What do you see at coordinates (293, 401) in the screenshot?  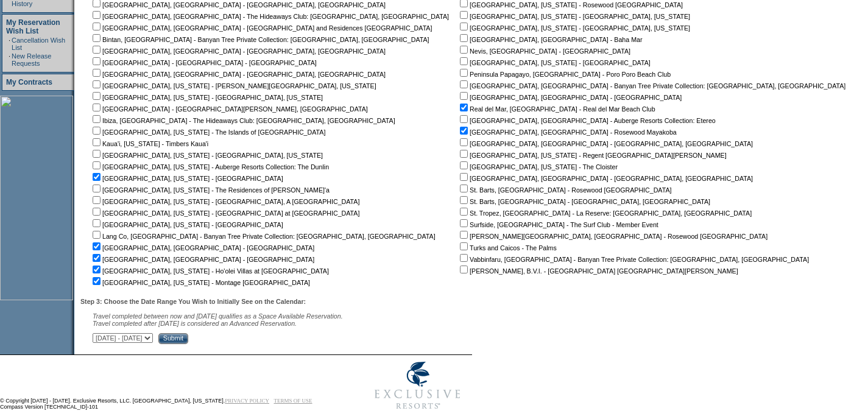 I see `a: TERMS OF USE` at bounding box center [293, 401].